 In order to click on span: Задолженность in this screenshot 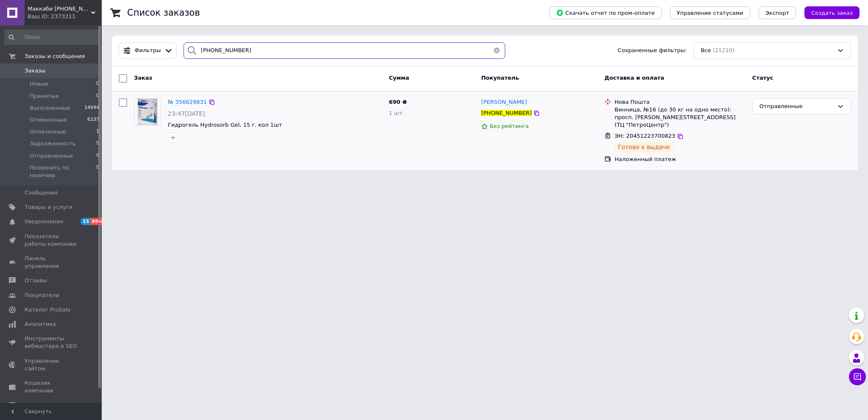, I will do `click(53, 144)`.